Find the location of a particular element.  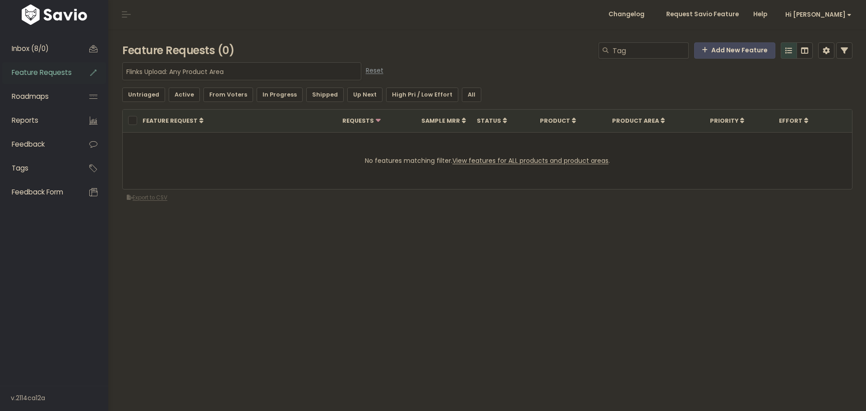

span: Roadmaps is located at coordinates (30, 96).